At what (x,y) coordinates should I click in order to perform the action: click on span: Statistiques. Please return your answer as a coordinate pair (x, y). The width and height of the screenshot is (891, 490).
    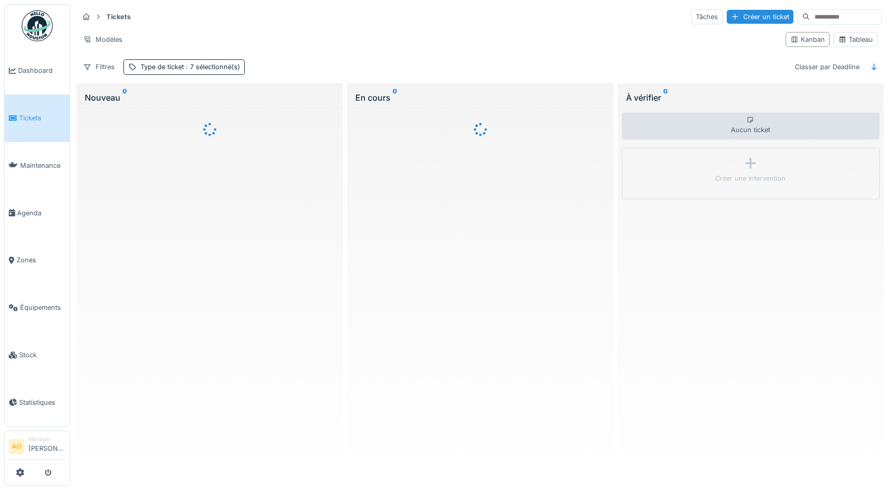
    Looking at the image, I should click on (42, 403).